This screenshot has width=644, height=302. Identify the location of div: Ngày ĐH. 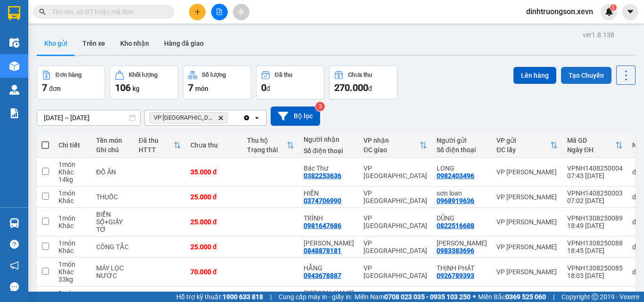
(591, 150).